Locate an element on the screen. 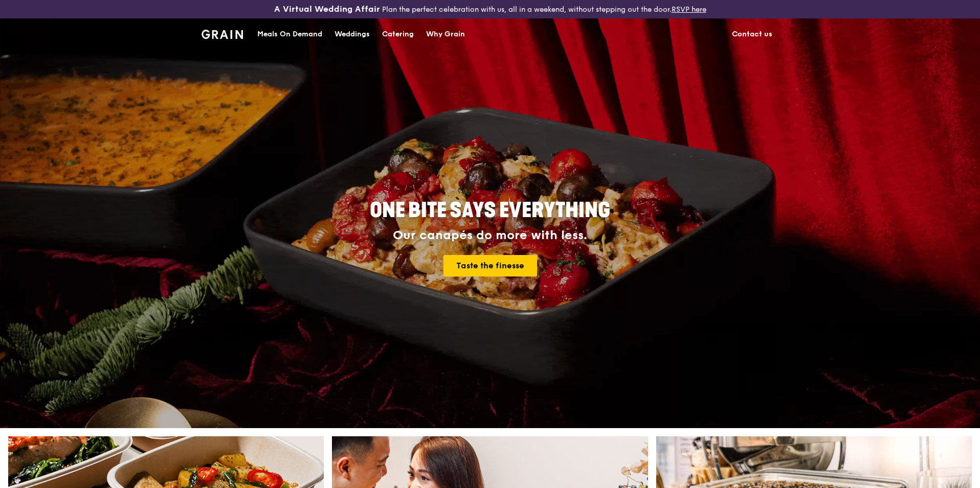  a: Contact us is located at coordinates (752, 34).